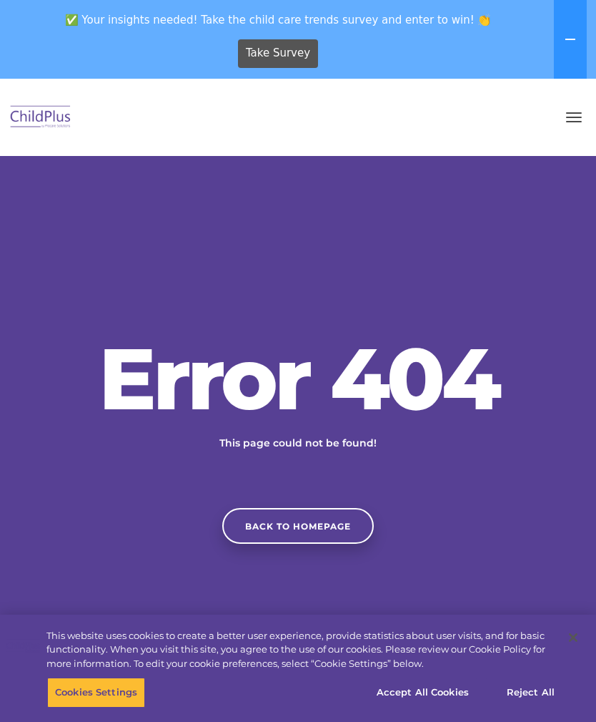 This screenshot has width=596, height=722. What do you see at coordinates (278, 19) in the screenshot?
I see `span: ✅ Your insights needed! Take the child care trends survey and enter to win! 👏` at bounding box center [278, 19].